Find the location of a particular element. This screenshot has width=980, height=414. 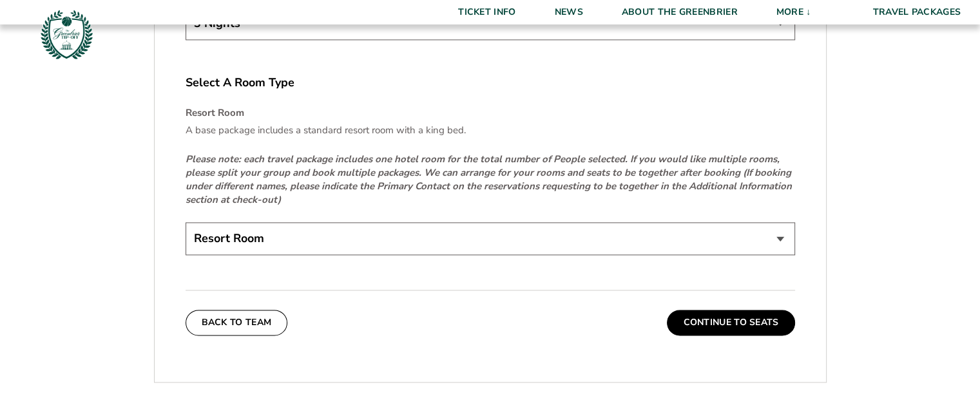

button: Back To Team is located at coordinates (236, 323).